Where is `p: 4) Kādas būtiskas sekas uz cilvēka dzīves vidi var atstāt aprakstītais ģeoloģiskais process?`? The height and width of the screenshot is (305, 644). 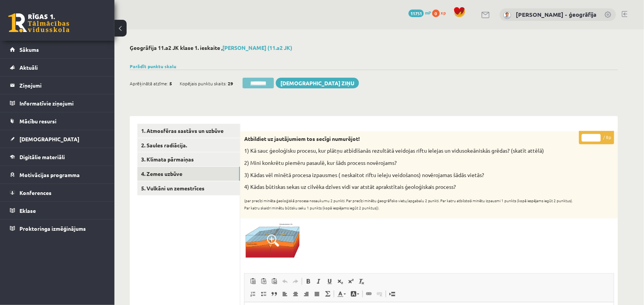 p: 4) Kādas būtiskas sekas uz cilvēka dzīves vidi var atstāt aprakstītais ģeoloģiskais process? is located at coordinates (410, 187).